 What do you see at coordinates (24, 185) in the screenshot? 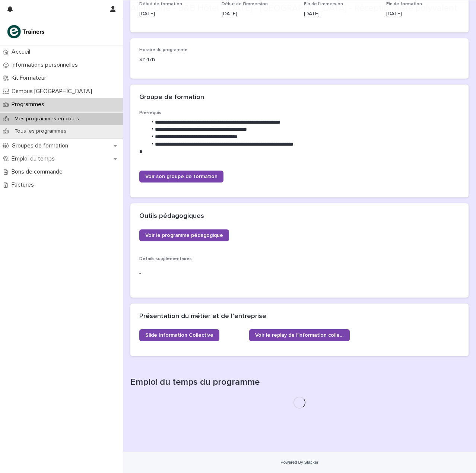
I see `p: Factures` at bounding box center [24, 185].